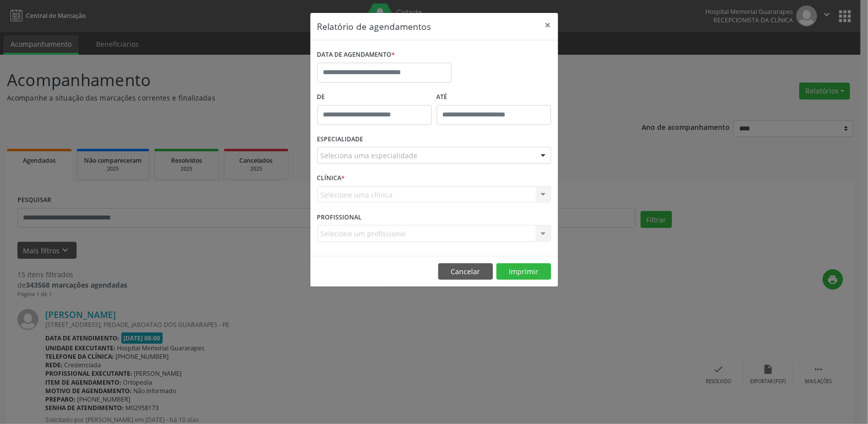 The image size is (868, 424). I want to click on label: PROFISSIONAL, so click(340, 217).